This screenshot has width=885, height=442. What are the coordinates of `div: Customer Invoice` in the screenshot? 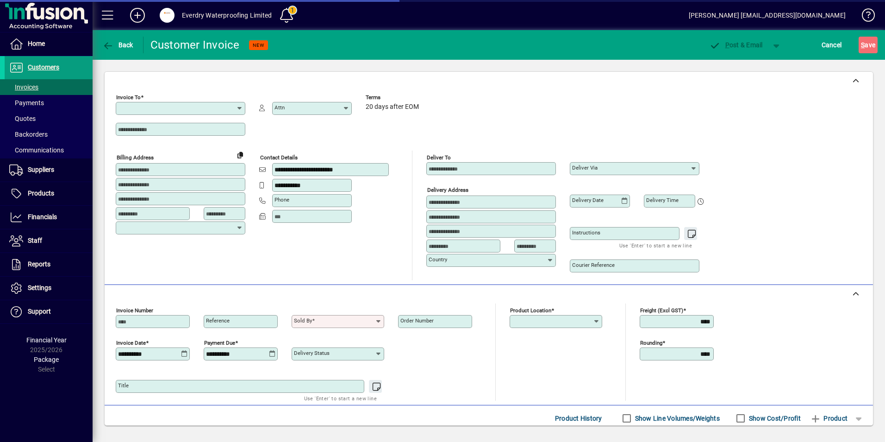 It's located at (195, 45).